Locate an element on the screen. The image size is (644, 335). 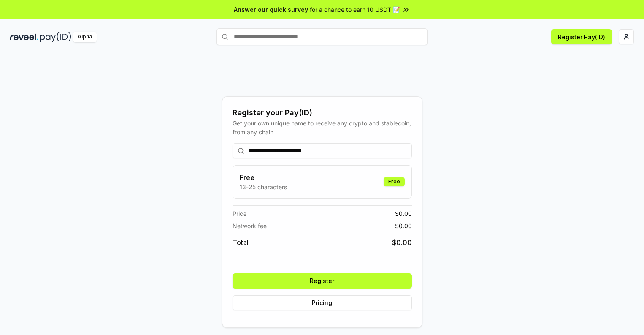
span: Network fee is located at coordinates (250, 225).